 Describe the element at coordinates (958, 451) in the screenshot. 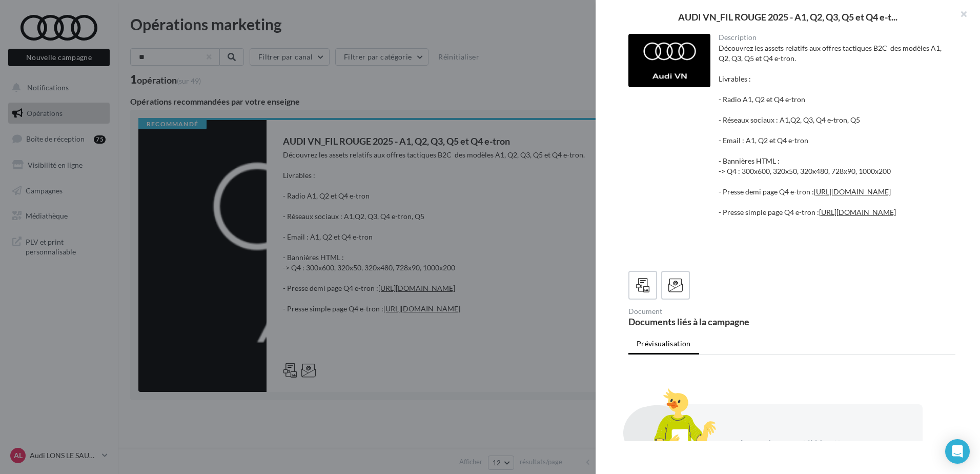

I see `div: Open Intercom Messenger` at that location.